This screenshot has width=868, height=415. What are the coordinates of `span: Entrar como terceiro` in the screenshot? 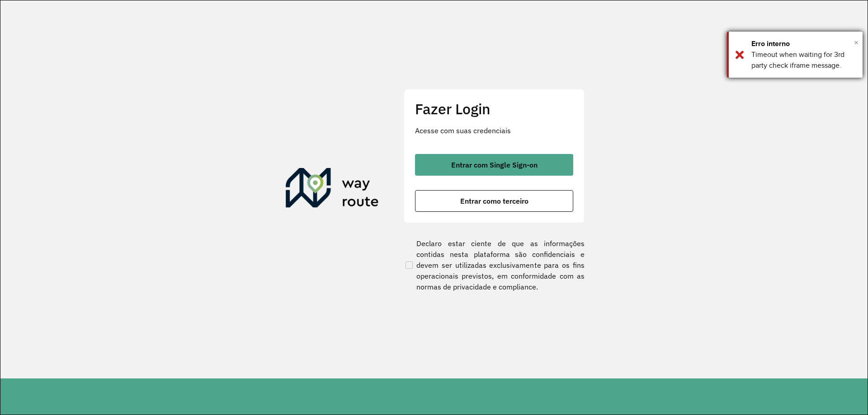 It's located at (494, 201).